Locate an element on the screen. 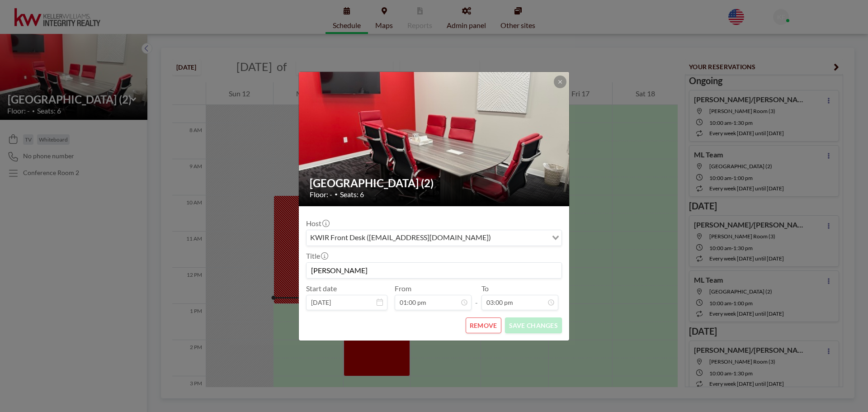  label: To is located at coordinates (485, 289).